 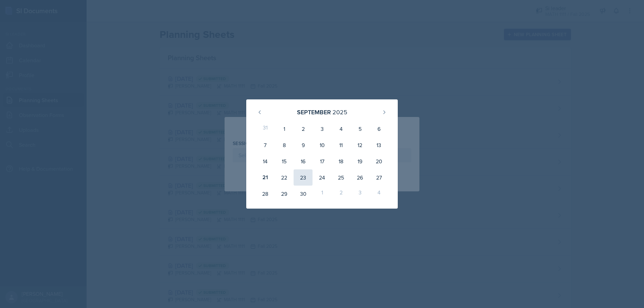 I want to click on div: 9, so click(x=303, y=145).